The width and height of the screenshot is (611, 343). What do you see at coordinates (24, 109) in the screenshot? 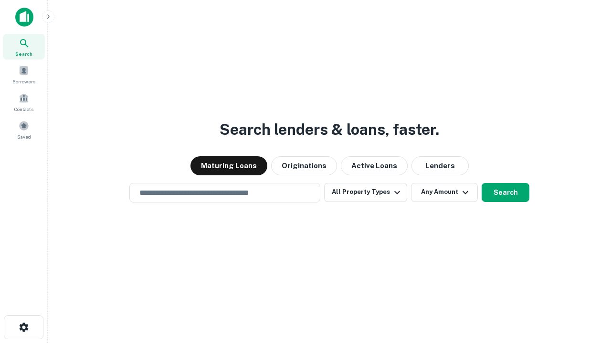
I see `span: Contacts` at bounding box center [24, 109].